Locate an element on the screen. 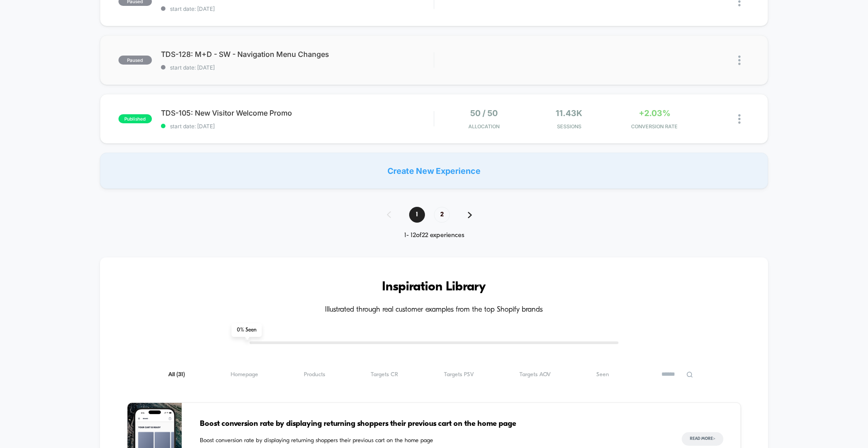  span: published is located at coordinates (135, 119).